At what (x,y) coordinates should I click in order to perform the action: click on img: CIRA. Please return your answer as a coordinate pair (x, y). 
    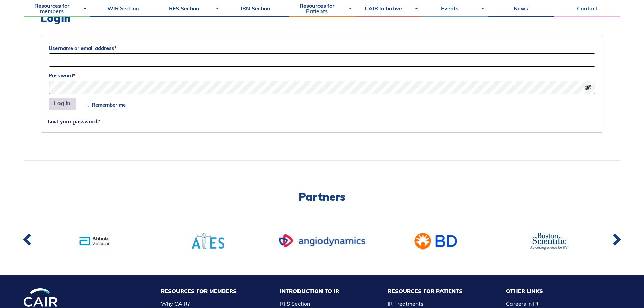
    Looking at the image, I should click on (41, 298).